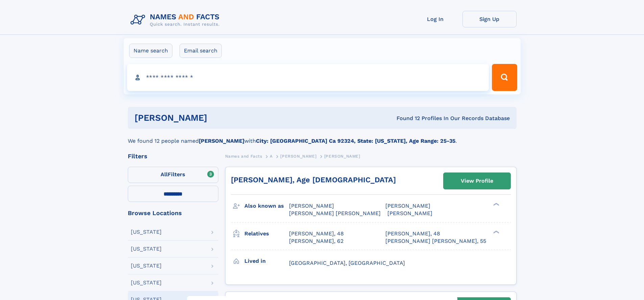 Image resolution: width=644 pixels, height=300 pixels. What do you see at coordinates (477, 181) in the screenshot?
I see `div: View Profile` at bounding box center [477, 181].